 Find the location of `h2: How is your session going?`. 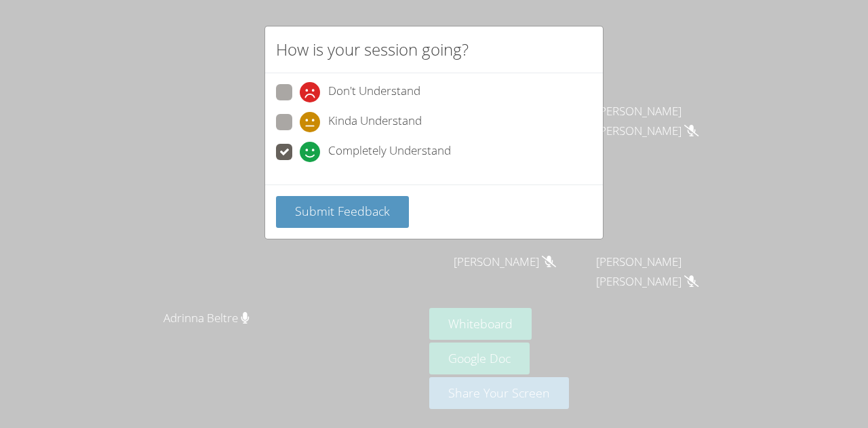

h2: How is your session going? is located at coordinates (372, 49).